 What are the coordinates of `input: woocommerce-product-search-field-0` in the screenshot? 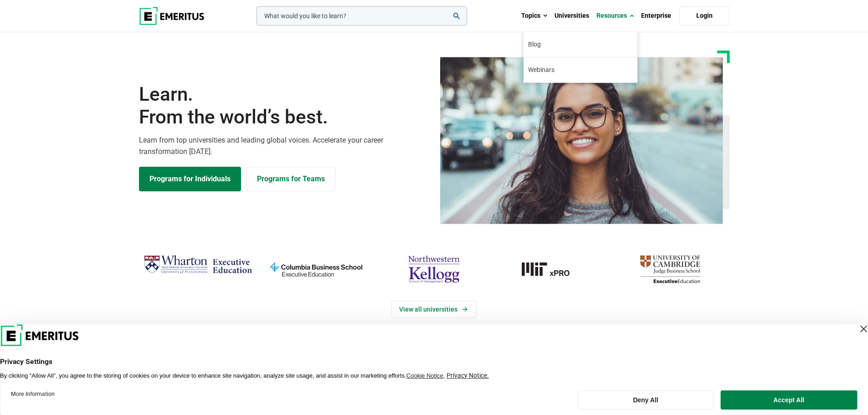 It's located at (362, 16).